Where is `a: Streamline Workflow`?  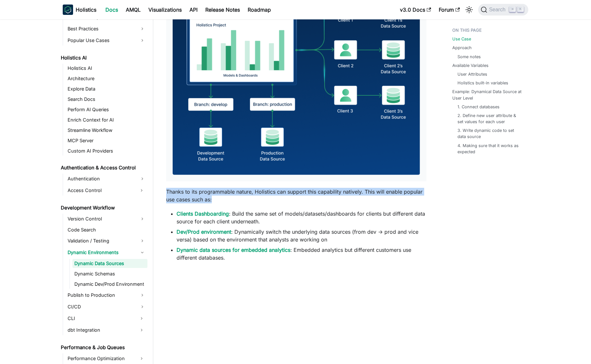
a: Streamline Workflow is located at coordinates (107, 130).